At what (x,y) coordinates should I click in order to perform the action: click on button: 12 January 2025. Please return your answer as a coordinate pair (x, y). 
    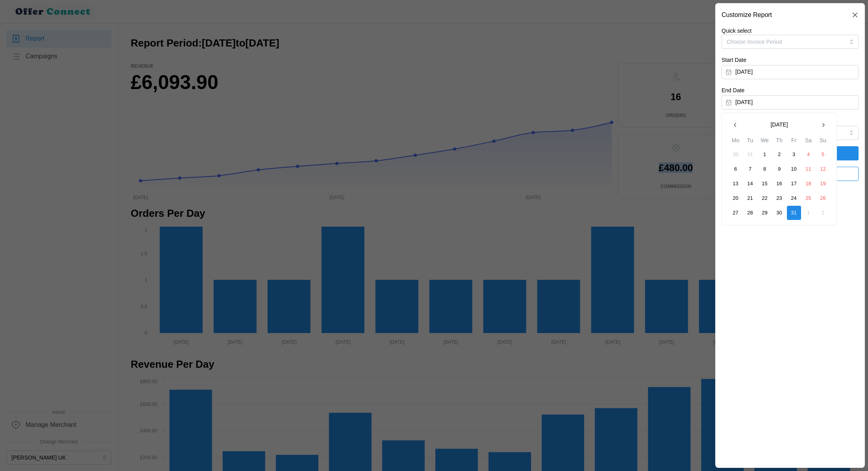
    Looking at the image, I should click on (823, 169).